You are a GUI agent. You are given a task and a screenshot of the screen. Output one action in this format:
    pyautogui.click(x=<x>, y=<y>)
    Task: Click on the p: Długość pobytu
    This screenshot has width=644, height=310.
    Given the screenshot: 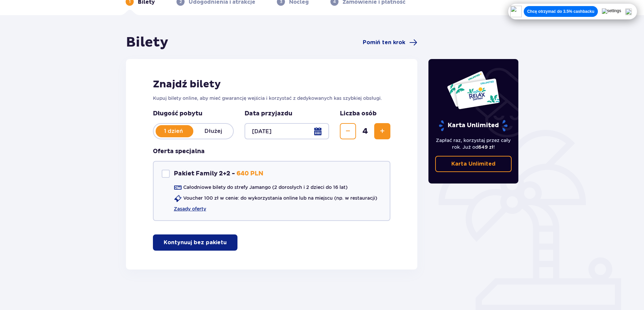 What is the action you would take?
    pyautogui.click(x=194, y=114)
    